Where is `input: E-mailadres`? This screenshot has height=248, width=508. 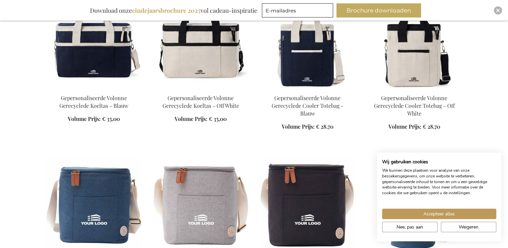
input: E-mailadres is located at coordinates (298, 10).